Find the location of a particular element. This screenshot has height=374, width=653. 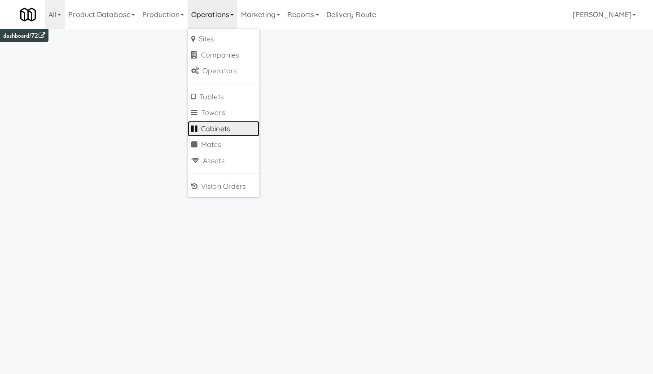

a: Operators is located at coordinates (224, 71).